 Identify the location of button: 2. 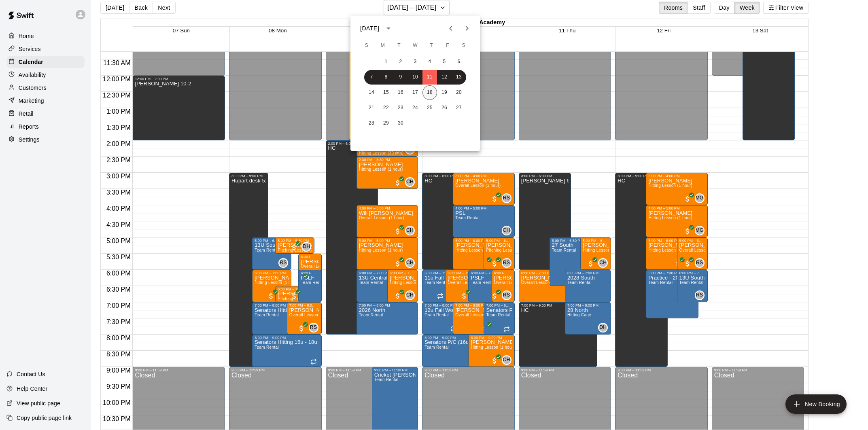
(401, 62).